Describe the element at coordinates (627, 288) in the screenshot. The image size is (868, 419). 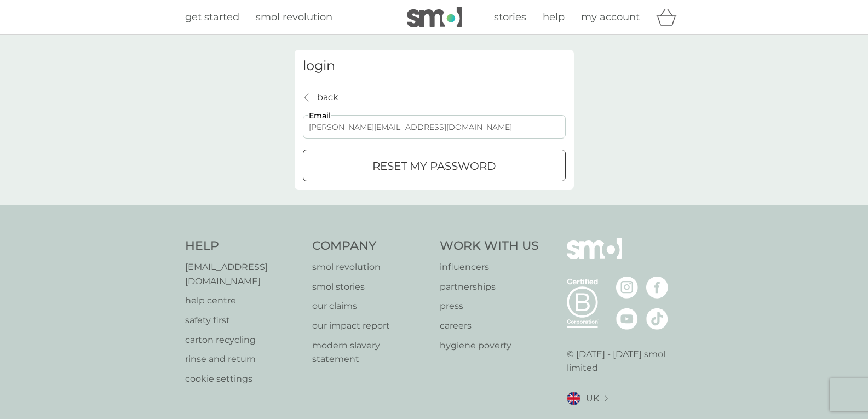
I see `img: visit the smol Instagram page` at that location.